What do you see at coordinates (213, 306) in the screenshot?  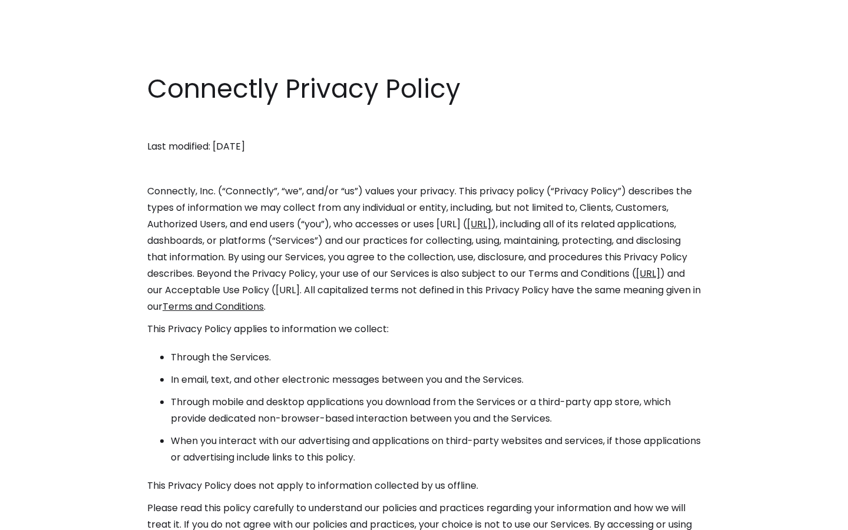 I see `a: Terms and Conditions` at bounding box center [213, 306].